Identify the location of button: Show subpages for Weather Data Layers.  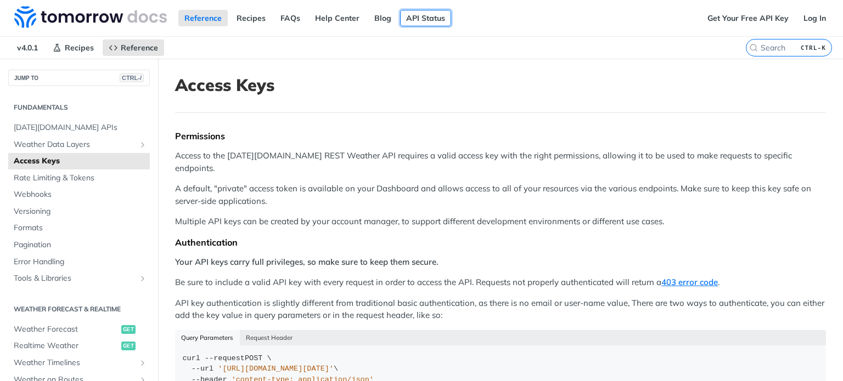
(143, 145).